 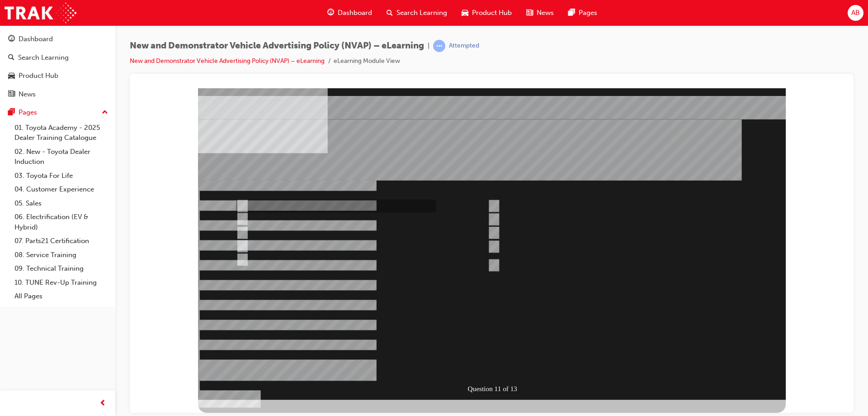 I want to click on a: News, so click(x=57, y=94).